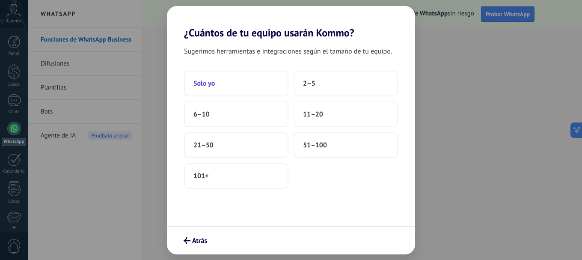 The height and width of the screenshot is (260, 582). What do you see at coordinates (313, 114) in the screenshot?
I see `span: 11–20` at bounding box center [313, 114].